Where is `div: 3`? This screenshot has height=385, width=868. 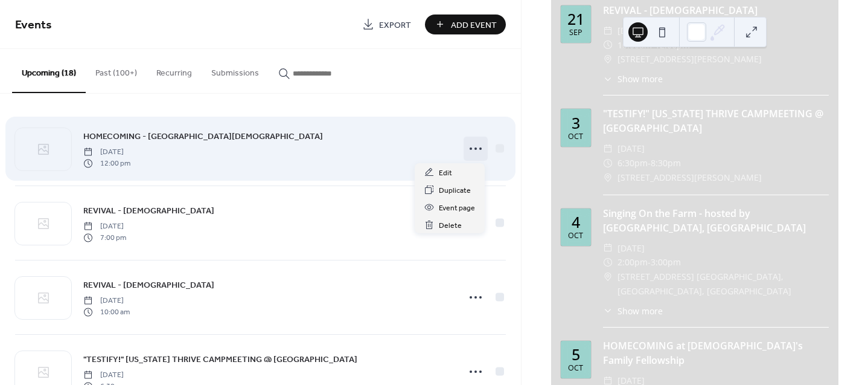 div: 3 is located at coordinates (576, 123).